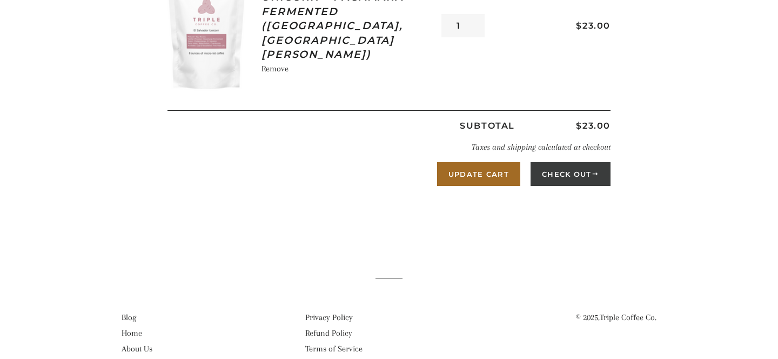  Describe the element at coordinates (571, 174) in the screenshot. I see `button: Check Out` at that location.